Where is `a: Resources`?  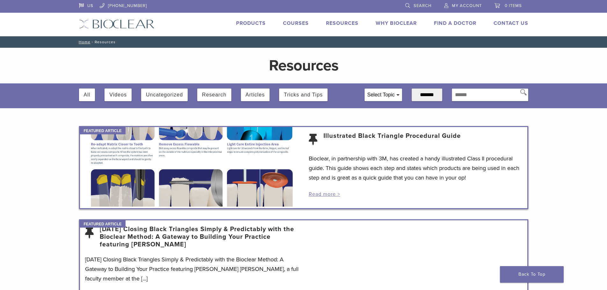
a: Resources is located at coordinates (342, 23).